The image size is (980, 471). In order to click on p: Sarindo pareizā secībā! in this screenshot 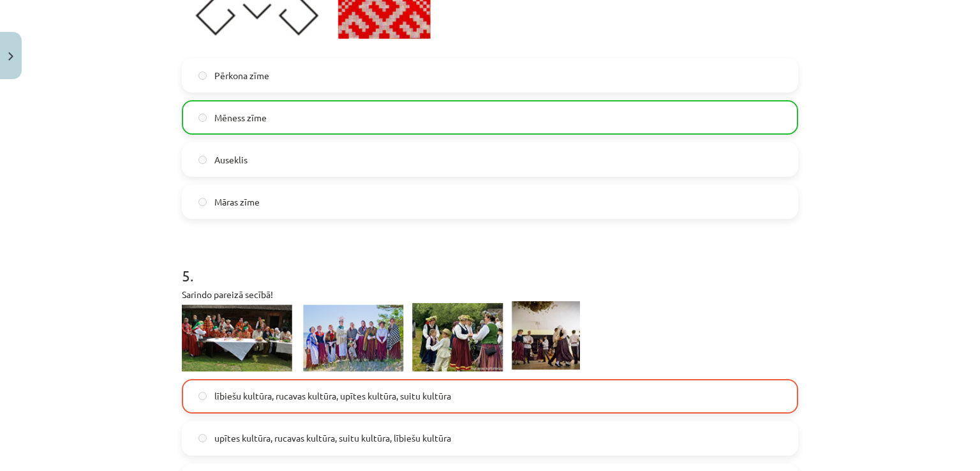, I will do `click(490, 329)`.